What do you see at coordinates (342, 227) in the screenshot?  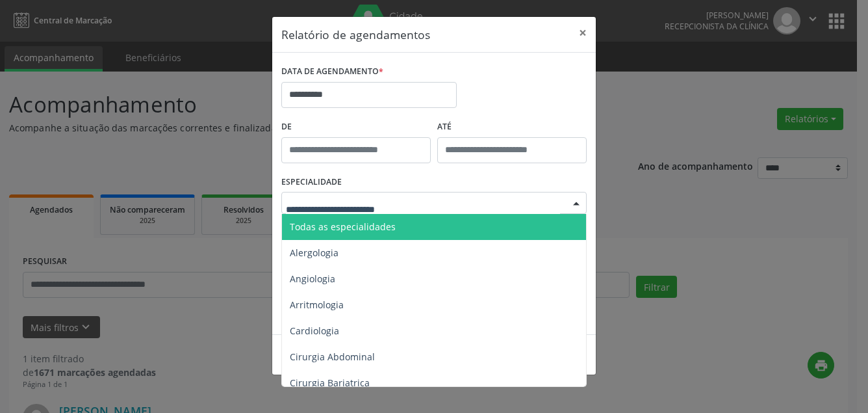 I see `span: Todas as especialidades` at bounding box center [342, 227].